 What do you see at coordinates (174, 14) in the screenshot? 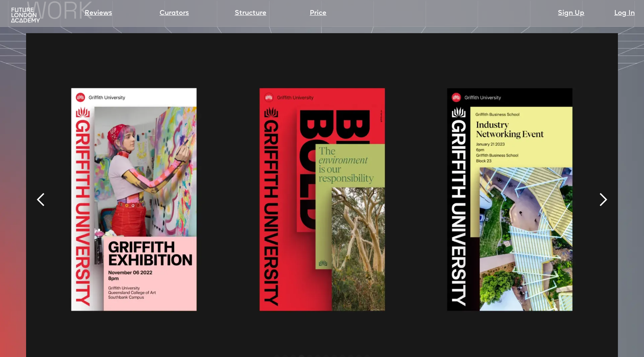
I see `a: Curators` at bounding box center [174, 14].